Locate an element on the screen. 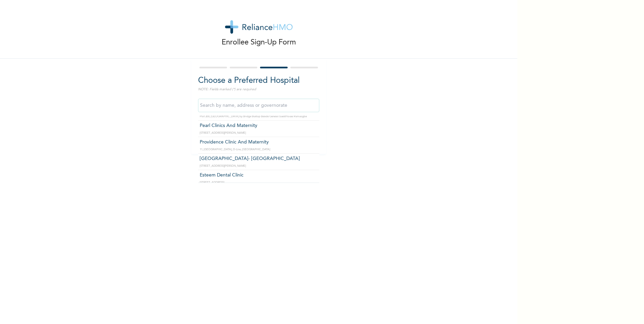  input: Search by name, address or governorate is located at coordinates (259, 105).